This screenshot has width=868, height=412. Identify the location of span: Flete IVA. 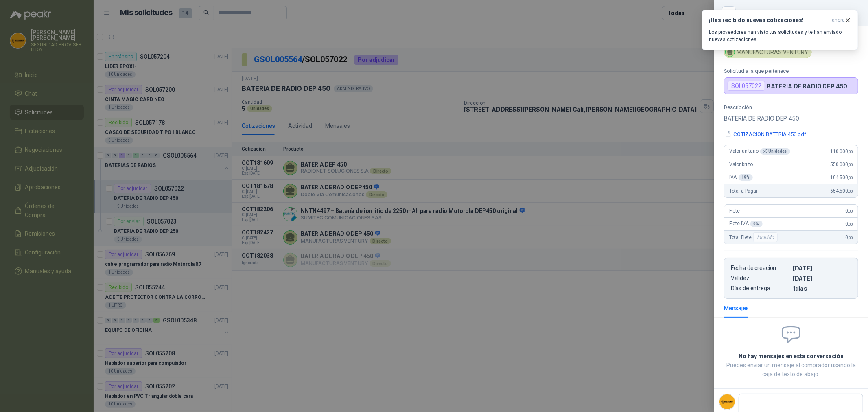
(746, 224).